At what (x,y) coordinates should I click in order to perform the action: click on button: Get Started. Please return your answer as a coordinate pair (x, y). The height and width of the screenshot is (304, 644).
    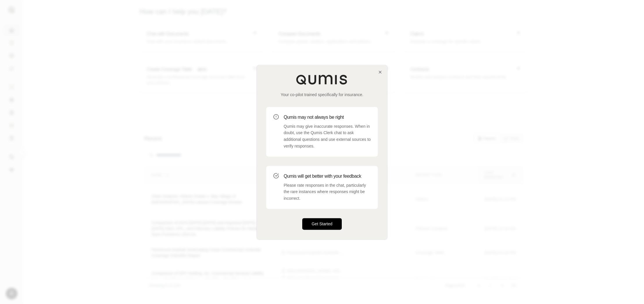
    Looking at the image, I should click on (322, 224).